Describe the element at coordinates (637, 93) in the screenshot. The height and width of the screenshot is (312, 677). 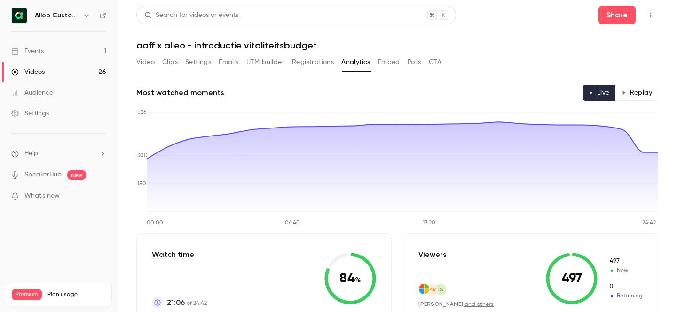
I see `button: Replay` at that location.